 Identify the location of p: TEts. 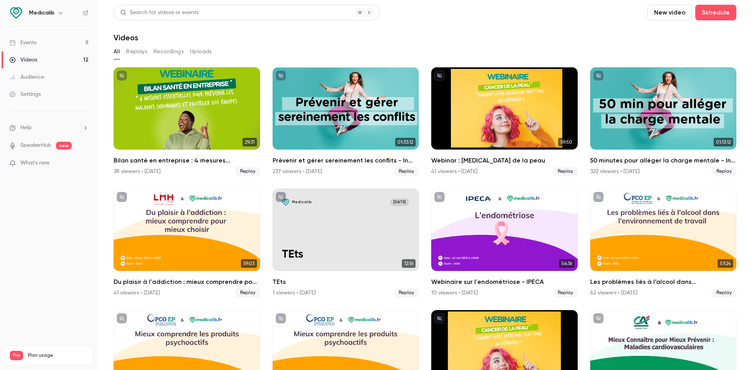
(346, 255).